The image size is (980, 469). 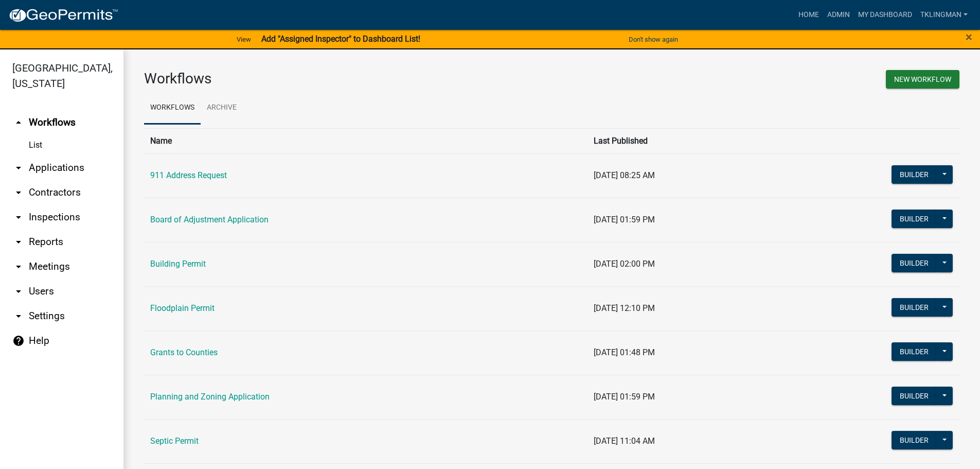 What do you see at coordinates (172, 108) in the screenshot?
I see `a: Workflows` at bounding box center [172, 108].